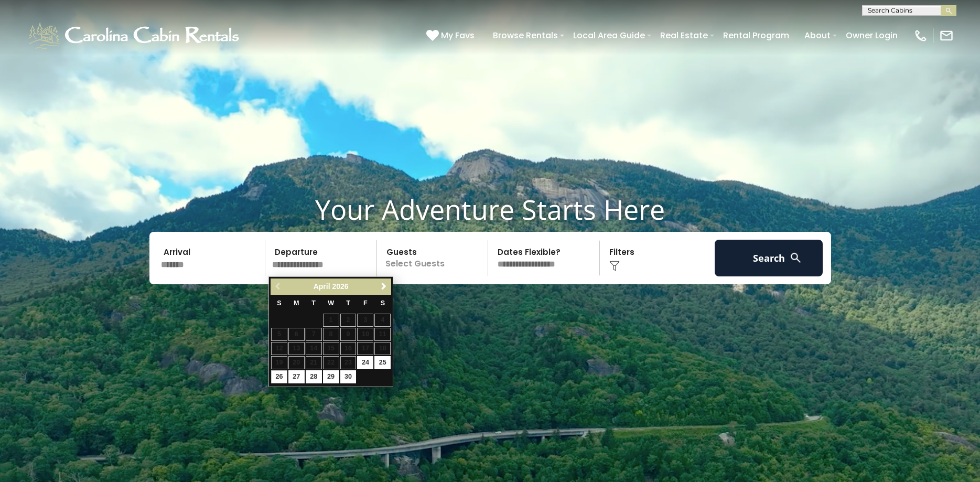 This screenshot has height=482, width=980. I want to click on a: 30, so click(348, 377).